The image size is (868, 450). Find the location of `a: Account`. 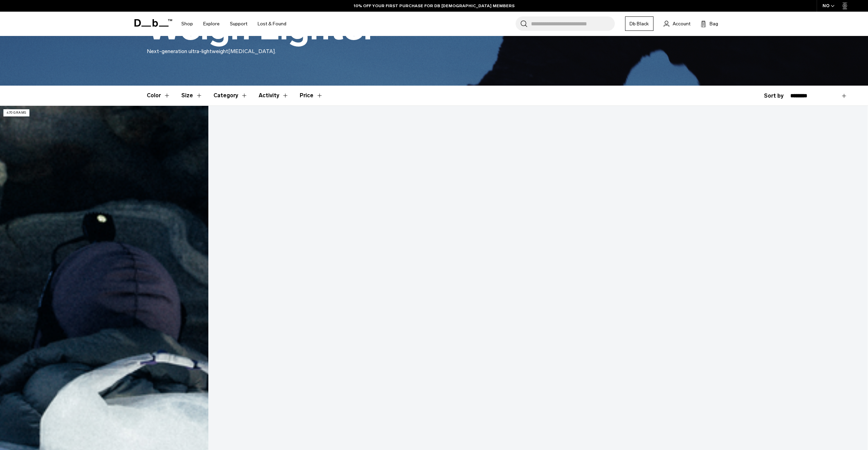

a: Account is located at coordinates (677, 23).